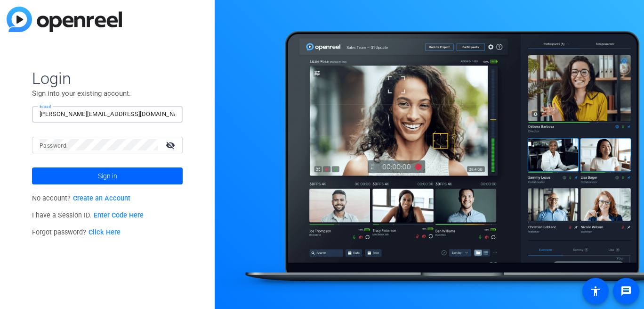 The width and height of the screenshot is (644, 309). I want to click on span: Sign in, so click(107, 176).